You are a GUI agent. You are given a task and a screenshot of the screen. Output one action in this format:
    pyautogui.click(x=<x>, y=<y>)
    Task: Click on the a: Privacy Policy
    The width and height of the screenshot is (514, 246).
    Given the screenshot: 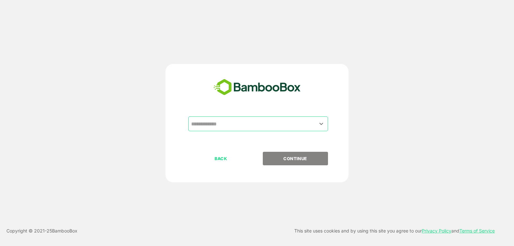 What is the action you would take?
    pyautogui.click(x=437, y=230)
    